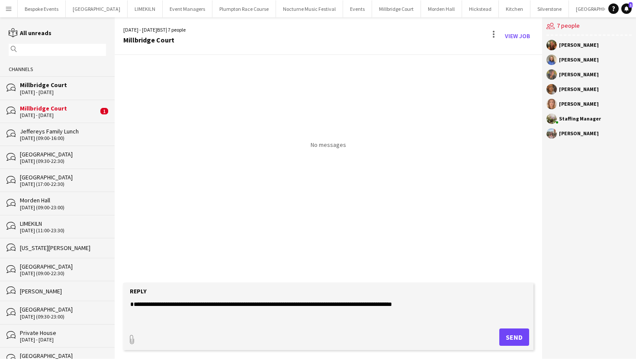 Image resolution: width=636 pixels, height=364 pixels. Describe the element at coordinates (580, 118) in the screenshot. I see `div: Staffing Manager` at that location.